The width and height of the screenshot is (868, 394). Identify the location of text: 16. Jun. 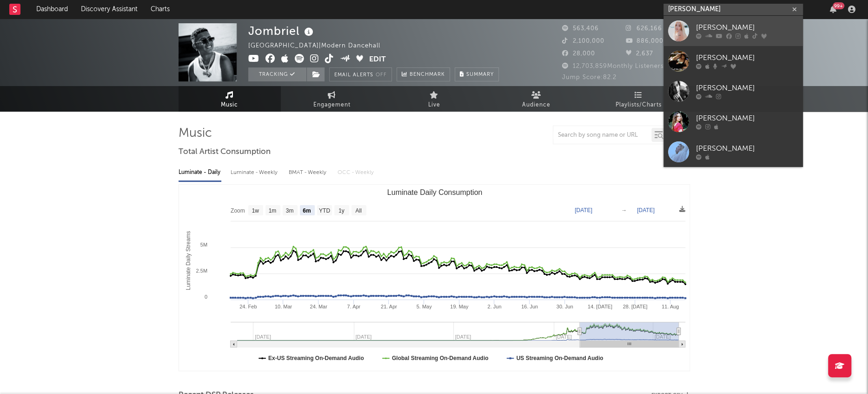
(529, 306).